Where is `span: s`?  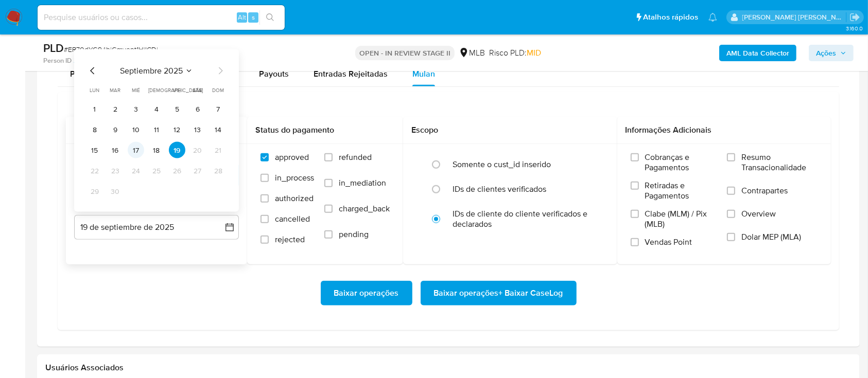
span: s is located at coordinates (253, 17).